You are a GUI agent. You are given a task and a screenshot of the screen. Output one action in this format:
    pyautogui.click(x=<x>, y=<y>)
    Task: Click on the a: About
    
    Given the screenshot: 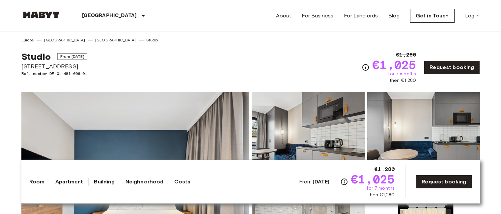 What is the action you would take?
    pyautogui.click(x=283, y=16)
    